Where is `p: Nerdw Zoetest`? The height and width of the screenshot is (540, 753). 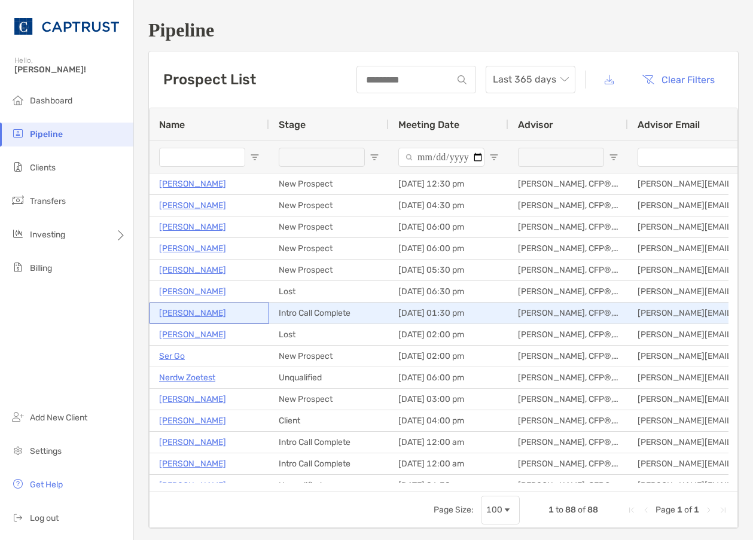 p: Nerdw Zoetest is located at coordinates (187, 377).